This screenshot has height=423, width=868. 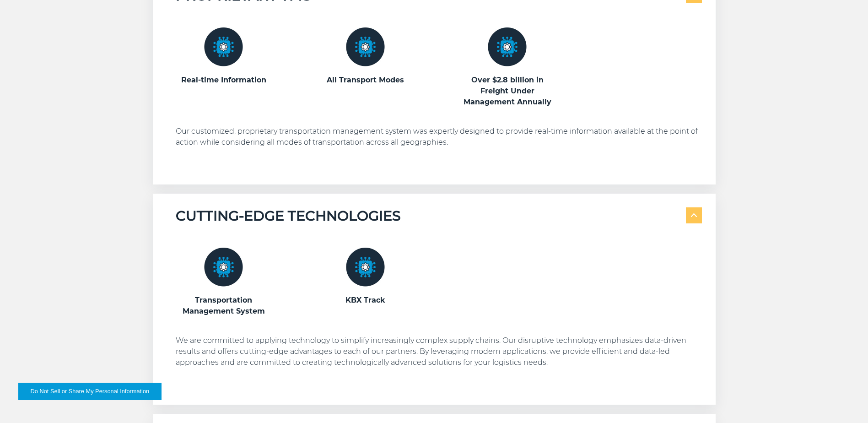 What do you see at coordinates (693, 215) in the screenshot?
I see `img: arrow` at bounding box center [693, 215].